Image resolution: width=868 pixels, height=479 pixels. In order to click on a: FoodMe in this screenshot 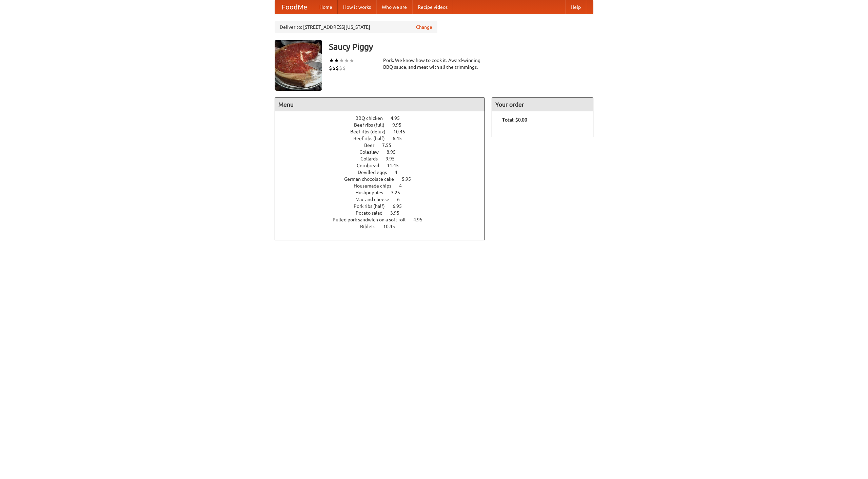, I will do `click(294, 7)`.